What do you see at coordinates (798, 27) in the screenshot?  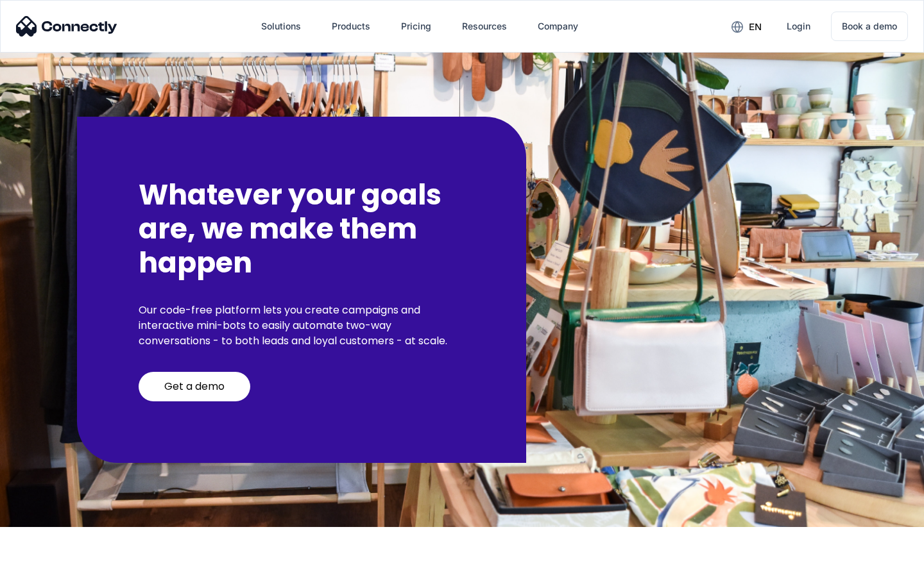 I see `a: Login` at bounding box center [798, 27].